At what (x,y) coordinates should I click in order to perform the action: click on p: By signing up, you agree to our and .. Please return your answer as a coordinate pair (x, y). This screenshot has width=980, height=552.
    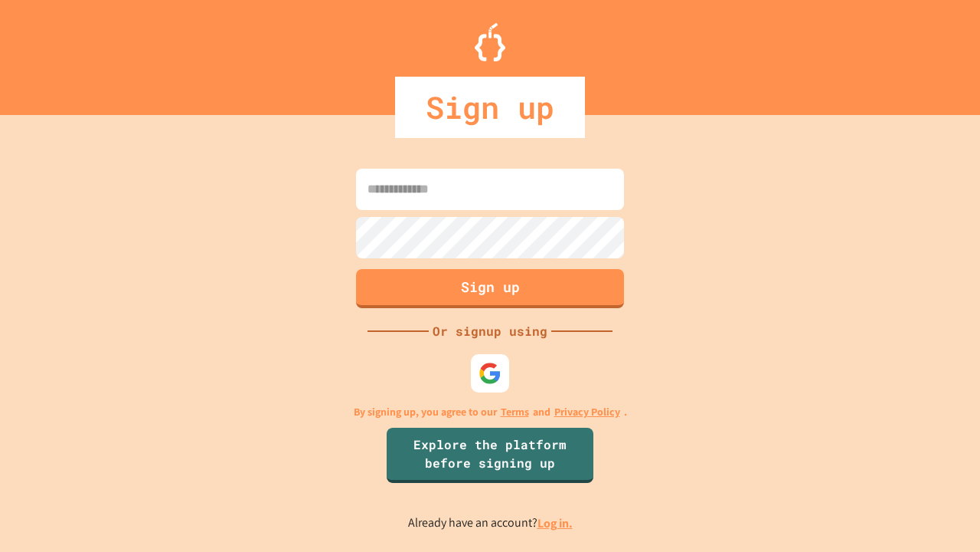
    Looking at the image, I should click on (490, 412).